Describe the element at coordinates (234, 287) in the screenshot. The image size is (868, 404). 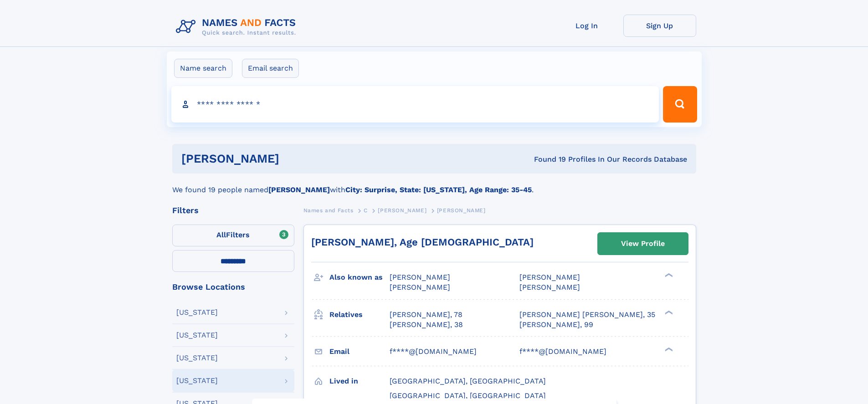
I see `div: Browse Locations` at that location.